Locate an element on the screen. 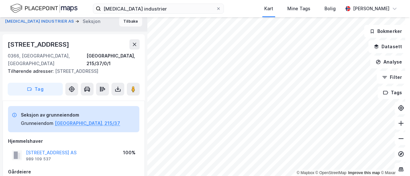 This screenshot has height=176, width=410. a: OpenStreetMap is located at coordinates (330, 173).